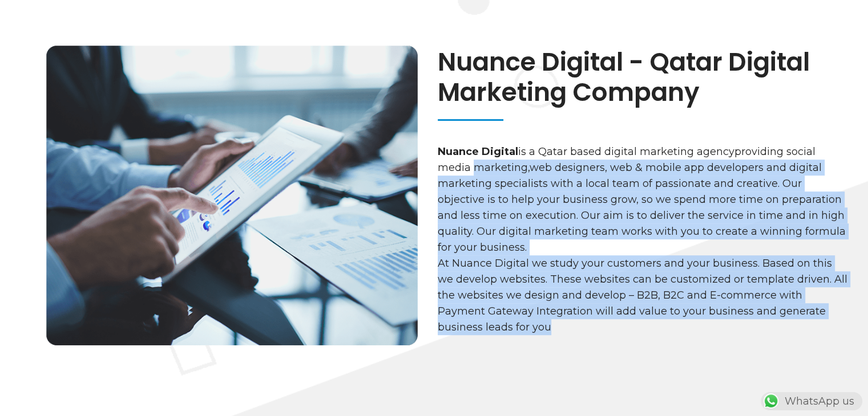  I want to click on div: WhatsApp us, so click(811, 401).